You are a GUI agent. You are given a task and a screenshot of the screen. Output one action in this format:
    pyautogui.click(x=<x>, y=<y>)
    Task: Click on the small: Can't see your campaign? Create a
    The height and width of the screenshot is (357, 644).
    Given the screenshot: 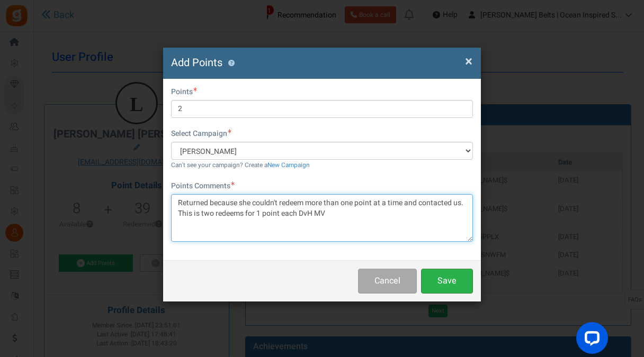 What is the action you would take?
    pyautogui.click(x=240, y=165)
    